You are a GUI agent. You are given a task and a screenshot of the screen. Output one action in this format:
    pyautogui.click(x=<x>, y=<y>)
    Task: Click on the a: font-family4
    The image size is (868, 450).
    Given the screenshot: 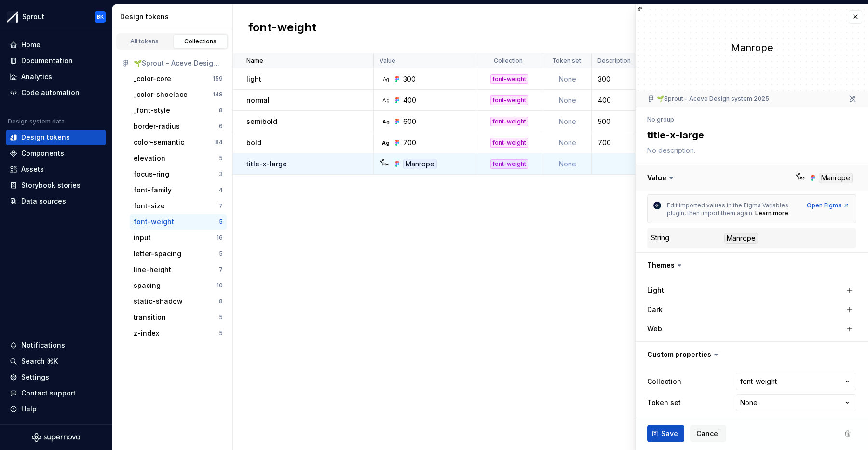 What is the action you would take?
    pyautogui.click(x=178, y=190)
    